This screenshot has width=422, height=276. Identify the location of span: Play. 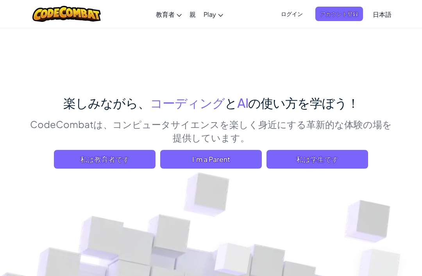
(210, 14).